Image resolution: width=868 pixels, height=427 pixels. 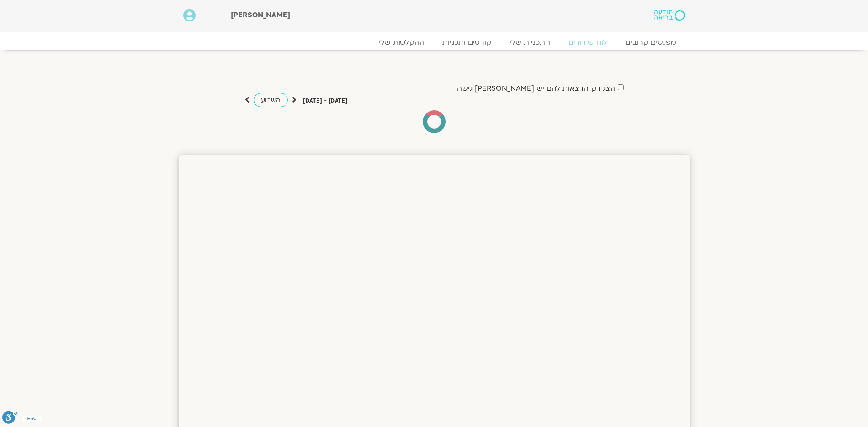 What do you see at coordinates (588, 42) in the screenshot?
I see `a: לוח שידורים` at bounding box center [588, 42].